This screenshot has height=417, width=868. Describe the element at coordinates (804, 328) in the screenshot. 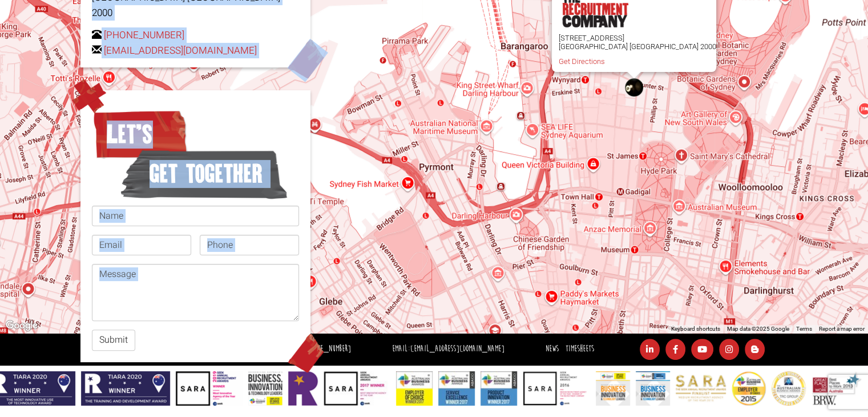

I see `a: Terms (opens in new tab)` at that location.